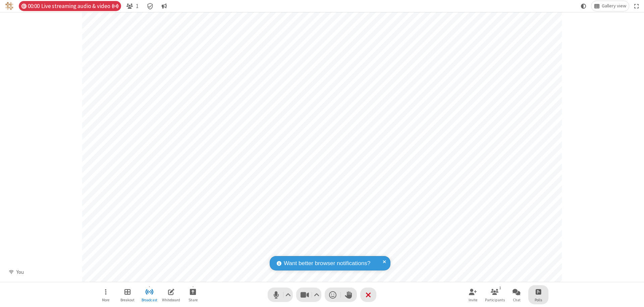 The image size is (644, 307). Describe the element at coordinates (517, 295) in the screenshot. I see `button: Open chat` at that location.